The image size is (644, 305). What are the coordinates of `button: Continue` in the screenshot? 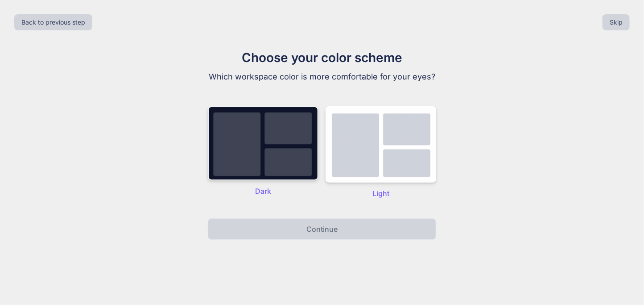 It's located at (322, 229).